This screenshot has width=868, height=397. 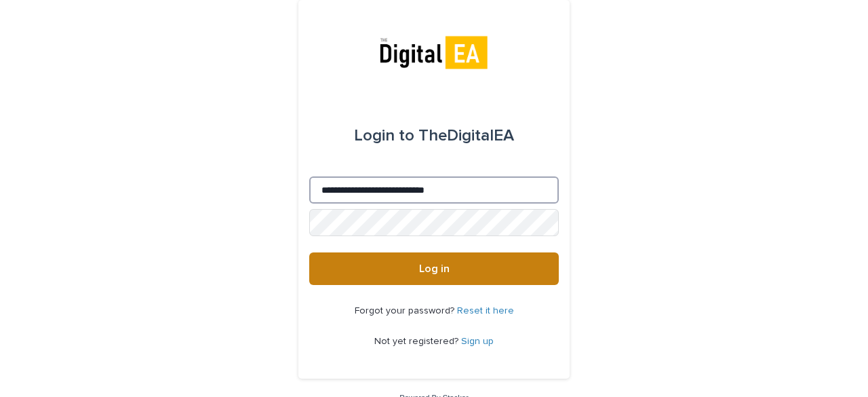 What do you see at coordinates (384, 135) in the screenshot?
I see `span: Login to` at bounding box center [384, 135].